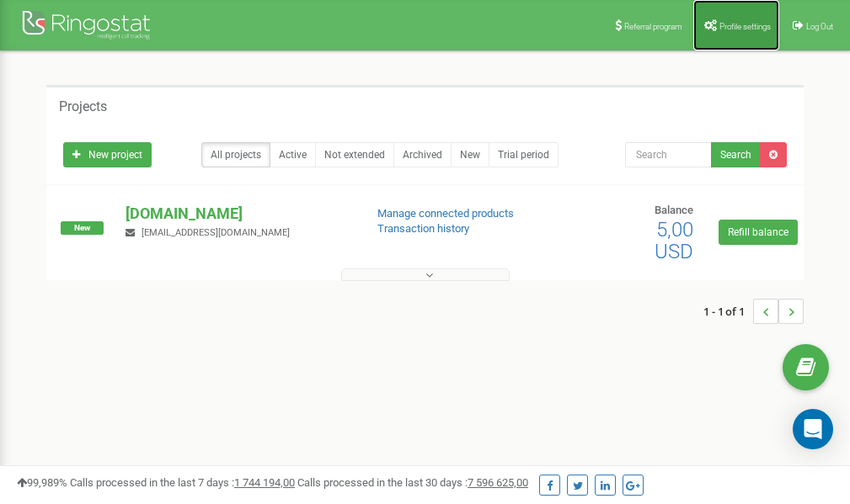  Describe the element at coordinates (745, 26) in the screenshot. I see `span: Profile settings` at that location.